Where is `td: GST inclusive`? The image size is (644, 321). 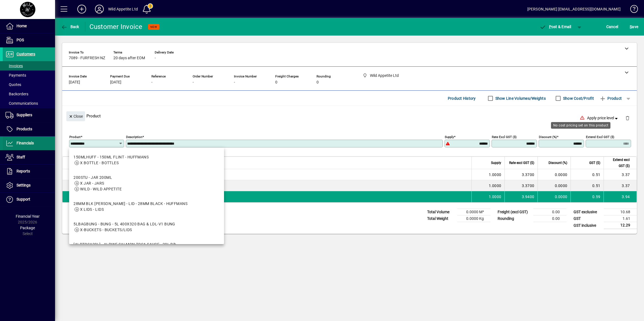 td: GST inclusive is located at coordinates (587, 225).